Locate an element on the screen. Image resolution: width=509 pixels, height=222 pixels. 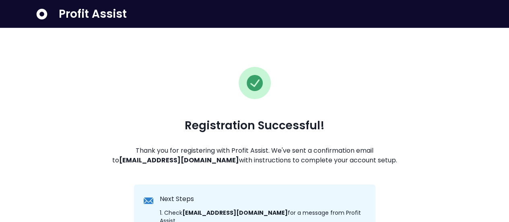
span: Next Steps is located at coordinates (177, 199).